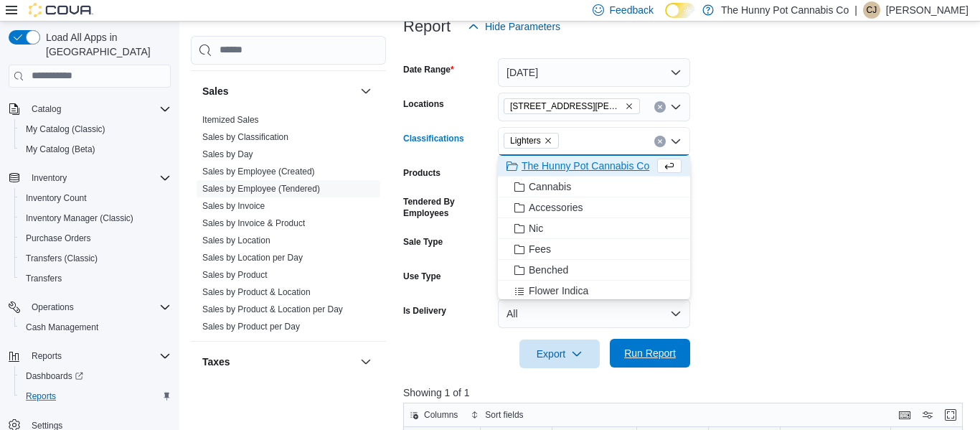  Describe the element at coordinates (245, 137) in the screenshot. I see `span: Sales by Classification` at that location.